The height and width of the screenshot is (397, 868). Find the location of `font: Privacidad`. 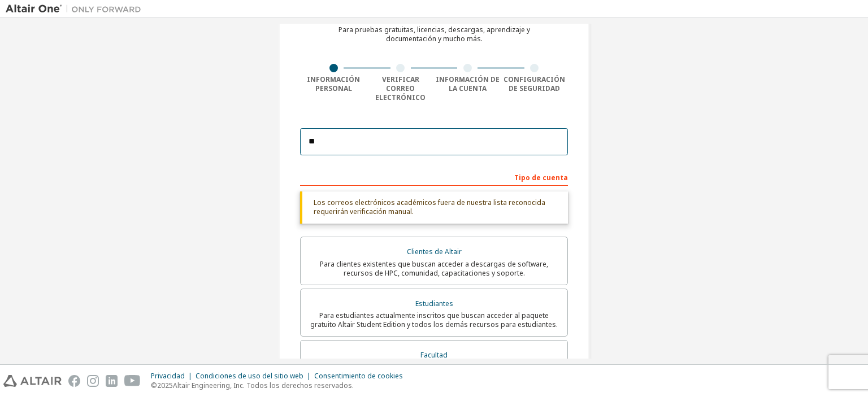

font: Privacidad is located at coordinates (167, 376).